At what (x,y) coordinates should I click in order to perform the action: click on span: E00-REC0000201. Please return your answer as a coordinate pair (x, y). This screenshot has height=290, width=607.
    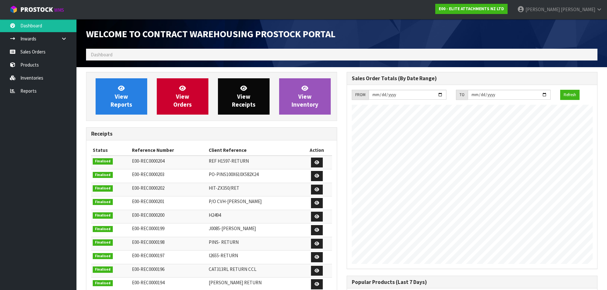
    Looking at the image, I should click on (148, 201).